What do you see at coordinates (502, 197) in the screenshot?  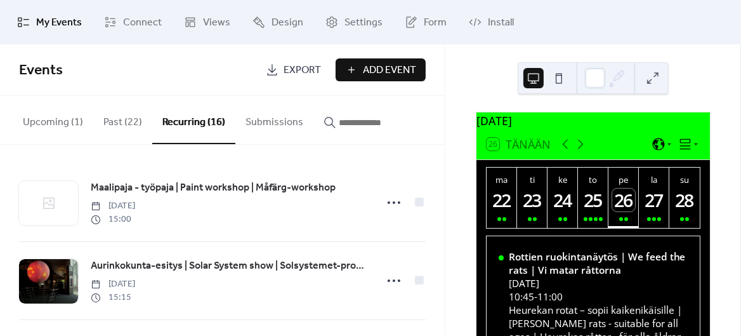 I see `button: ma22` at bounding box center [502, 197].